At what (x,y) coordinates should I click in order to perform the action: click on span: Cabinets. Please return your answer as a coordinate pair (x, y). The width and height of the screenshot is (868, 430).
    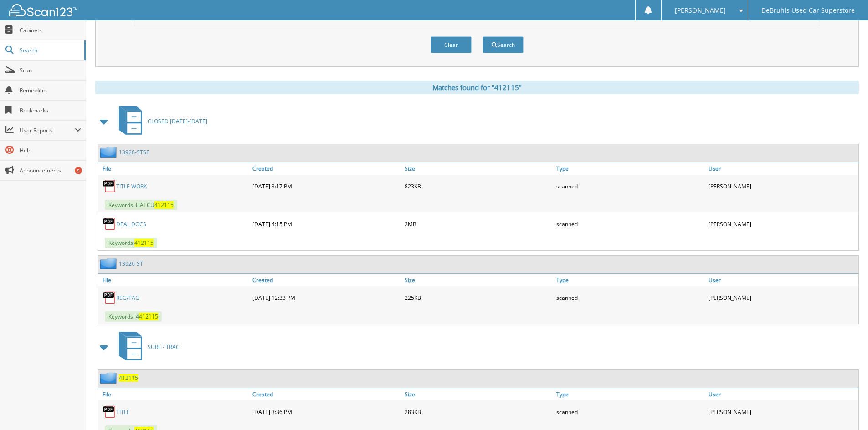
    Looking at the image, I should click on (50, 30).